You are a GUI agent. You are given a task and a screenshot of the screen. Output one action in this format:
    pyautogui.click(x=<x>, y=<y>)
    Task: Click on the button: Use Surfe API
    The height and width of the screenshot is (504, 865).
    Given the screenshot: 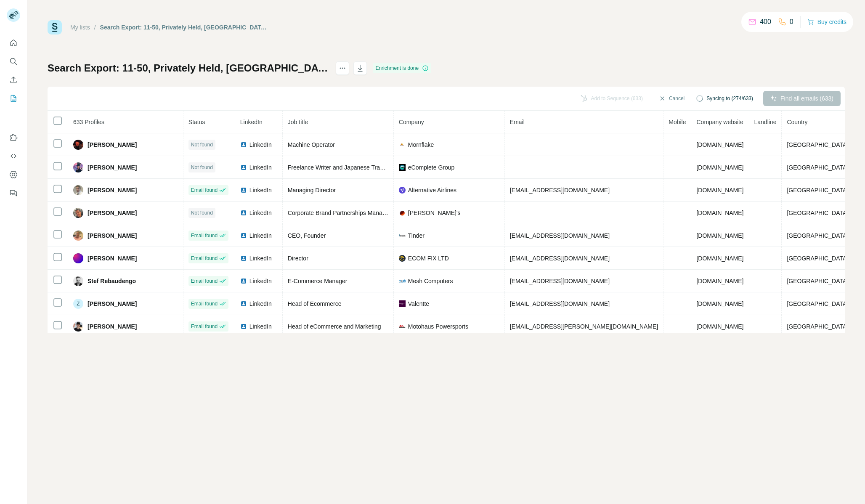 What is the action you would take?
    pyautogui.click(x=13, y=156)
    